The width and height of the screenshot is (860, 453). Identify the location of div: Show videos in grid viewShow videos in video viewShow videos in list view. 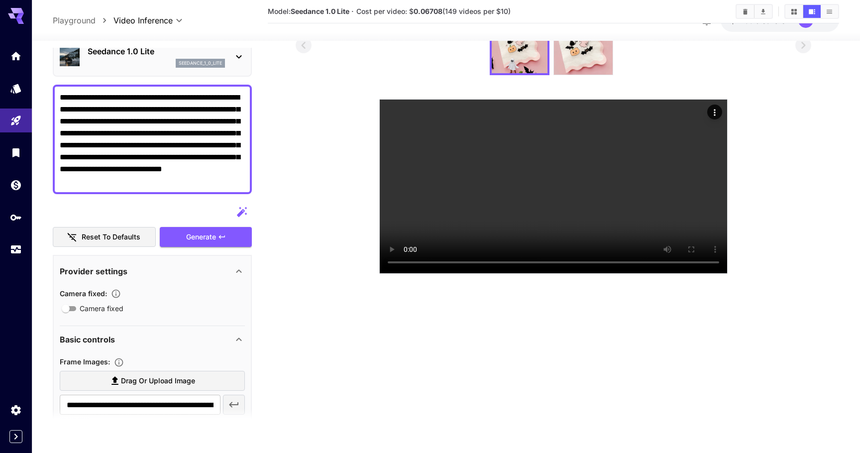
(812, 11).